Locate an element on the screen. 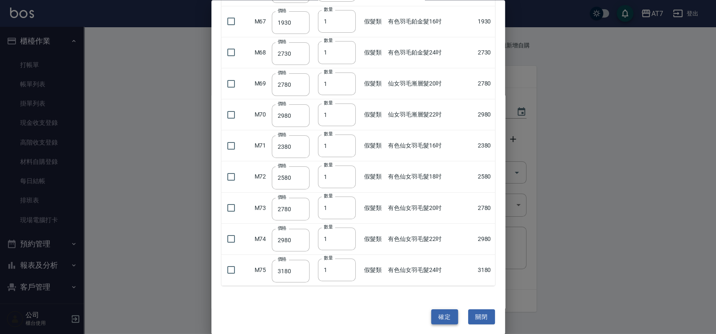 The width and height of the screenshot is (716, 334). td: 仙女羽毛漸層髮22吋 is located at coordinates (431, 115).